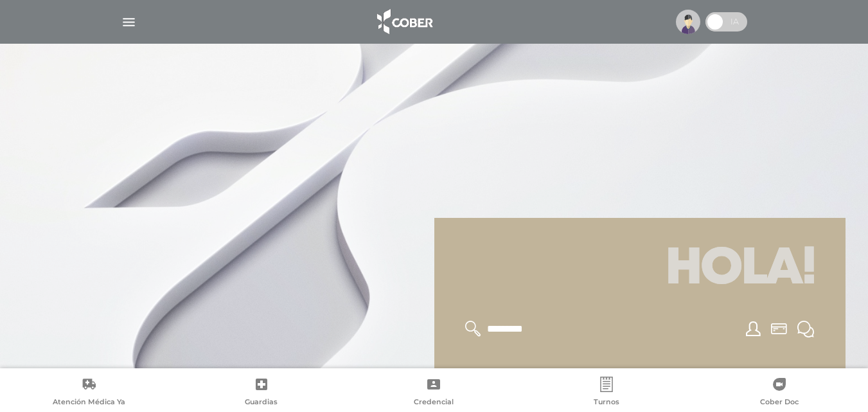  I want to click on a: Cober Doc, so click(779, 392).